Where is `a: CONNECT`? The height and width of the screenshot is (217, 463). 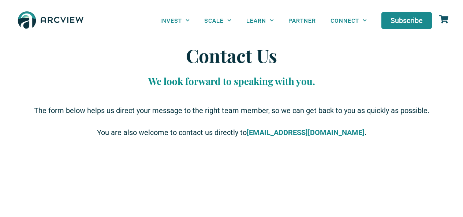
a: CONNECT is located at coordinates (349, 20).